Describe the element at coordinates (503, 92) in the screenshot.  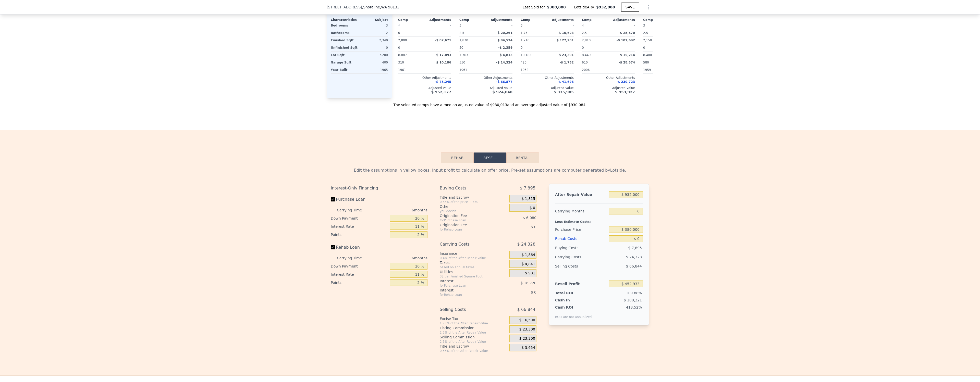
I see `span: $ 924,040` at that location.